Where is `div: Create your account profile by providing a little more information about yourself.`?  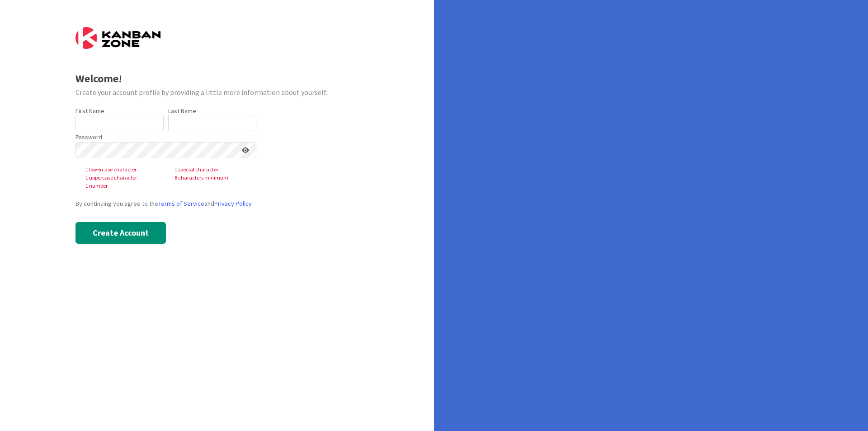 div: Create your account profile by providing a little more information about yourself. is located at coordinates (217, 93).